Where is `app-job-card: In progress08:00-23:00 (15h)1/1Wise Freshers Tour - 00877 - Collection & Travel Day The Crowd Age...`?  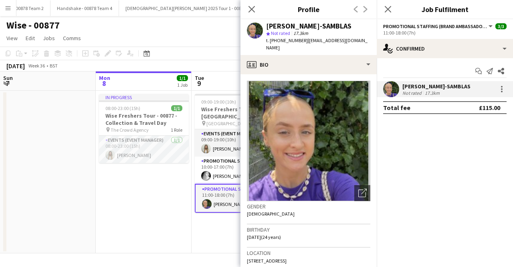 app-job-card: In progress08:00-23:00 (15h)1/1Wise Freshers Tour - 00877 - Collection & Travel Day The Crowd Age... is located at coordinates (144, 128).